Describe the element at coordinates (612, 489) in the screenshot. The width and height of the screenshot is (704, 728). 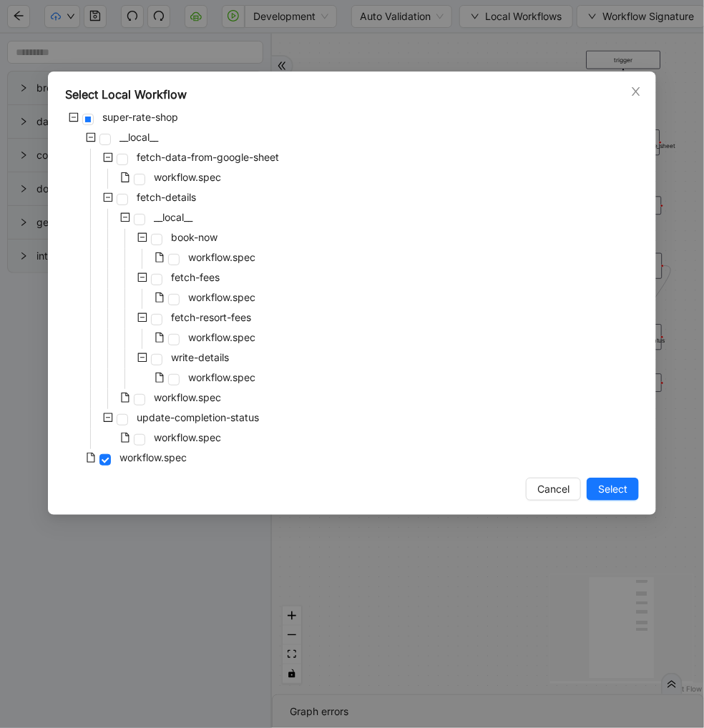
I see `span: Select` at that location.